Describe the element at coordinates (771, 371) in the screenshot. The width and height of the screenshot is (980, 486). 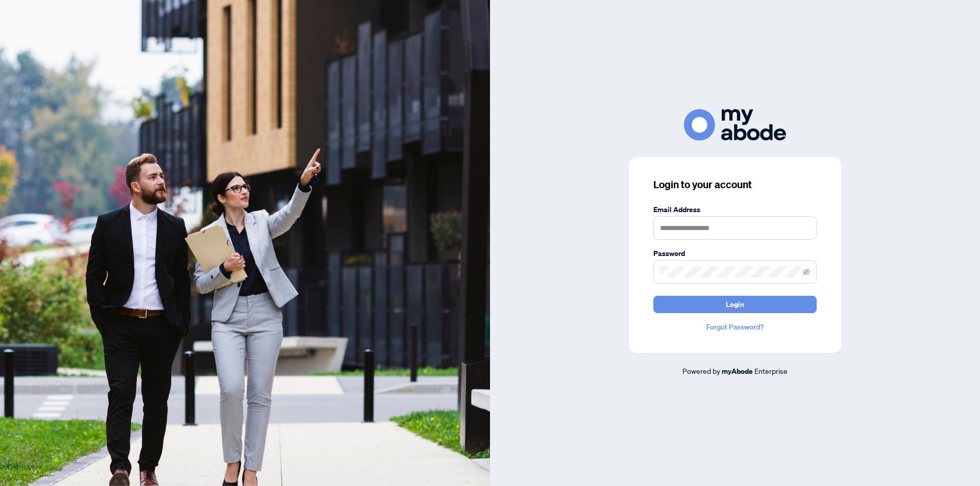
I see `span: Enterprise` at that location.